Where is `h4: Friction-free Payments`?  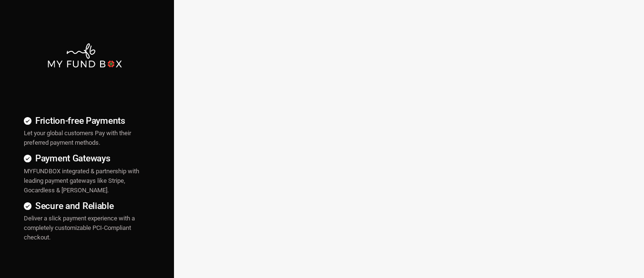
h4: Friction-free Payments is located at coordinates (85, 121).